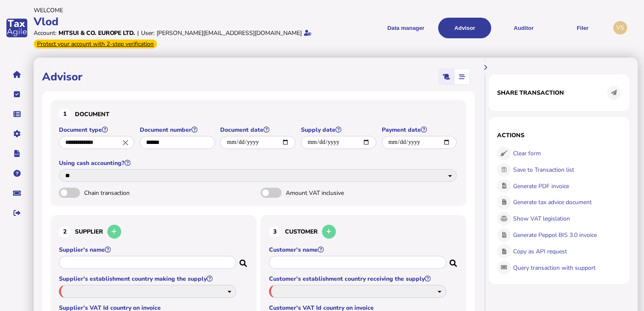 The image size is (644, 311). What do you see at coordinates (129, 193) in the screenshot?
I see `span: Chain transaction` at bounding box center [129, 193].